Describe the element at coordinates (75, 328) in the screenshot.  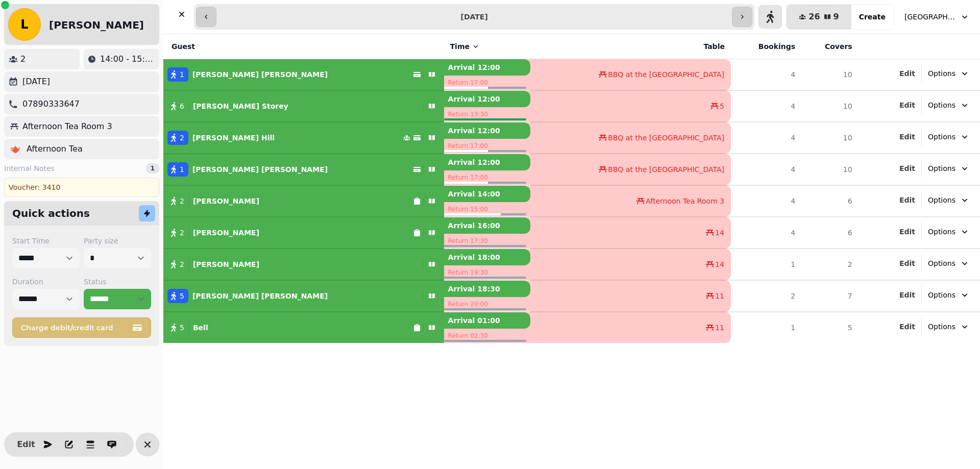
I see `span: Charge debit/credit card` at that location.